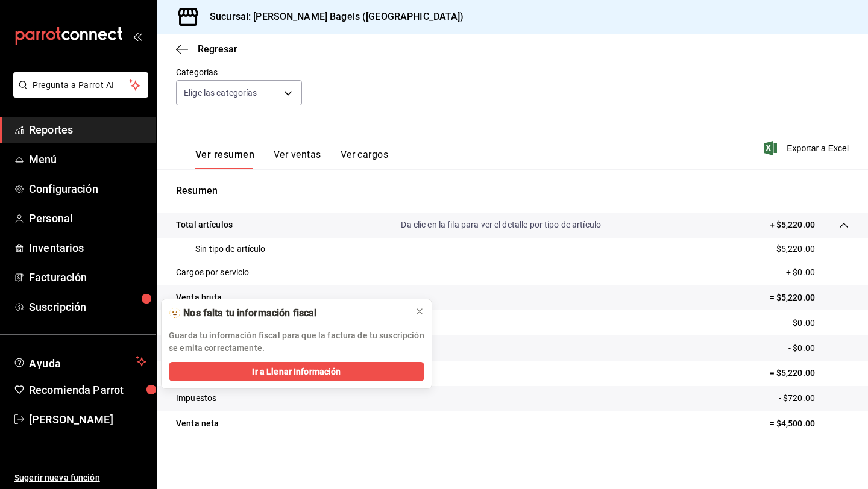 Image resolution: width=868 pixels, height=489 pixels. What do you see at coordinates (199, 298) in the screenshot?
I see `p: Venta bruta` at bounding box center [199, 298].